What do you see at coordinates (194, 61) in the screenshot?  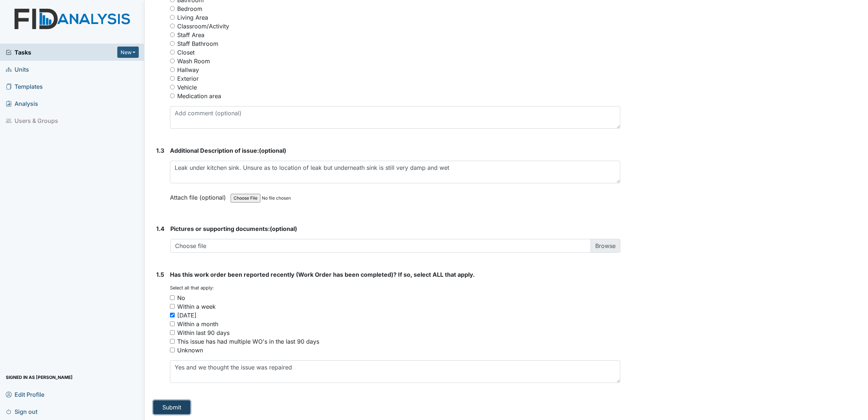 I see `label: Wash Room` at bounding box center [194, 61].